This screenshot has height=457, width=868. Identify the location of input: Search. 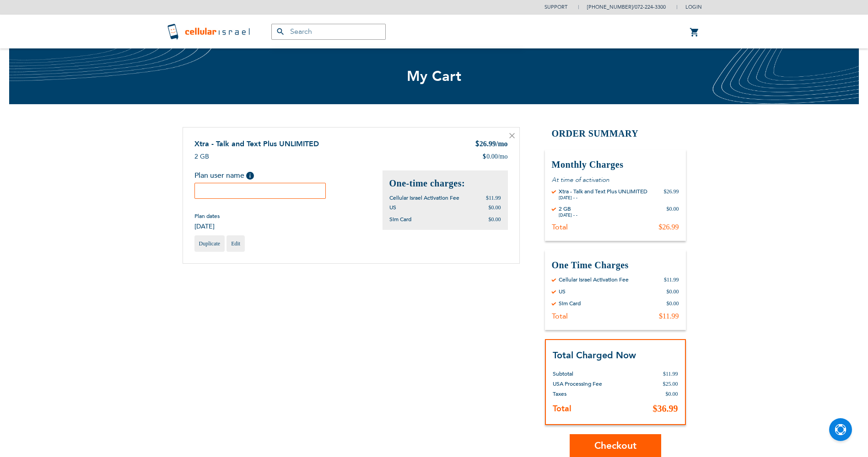
(328, 32).